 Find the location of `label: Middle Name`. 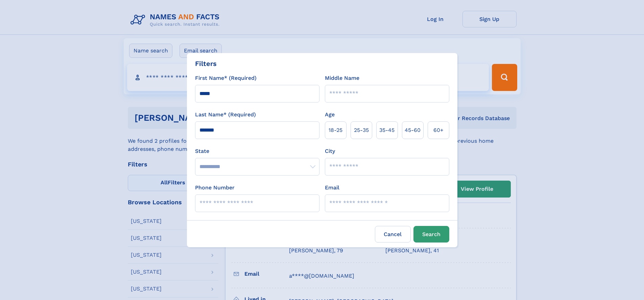

label: Middle Name is located at coordinates (342, 78).